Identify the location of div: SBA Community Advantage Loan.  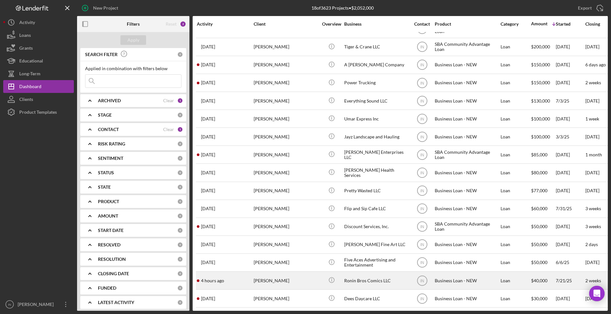
(467, 47).